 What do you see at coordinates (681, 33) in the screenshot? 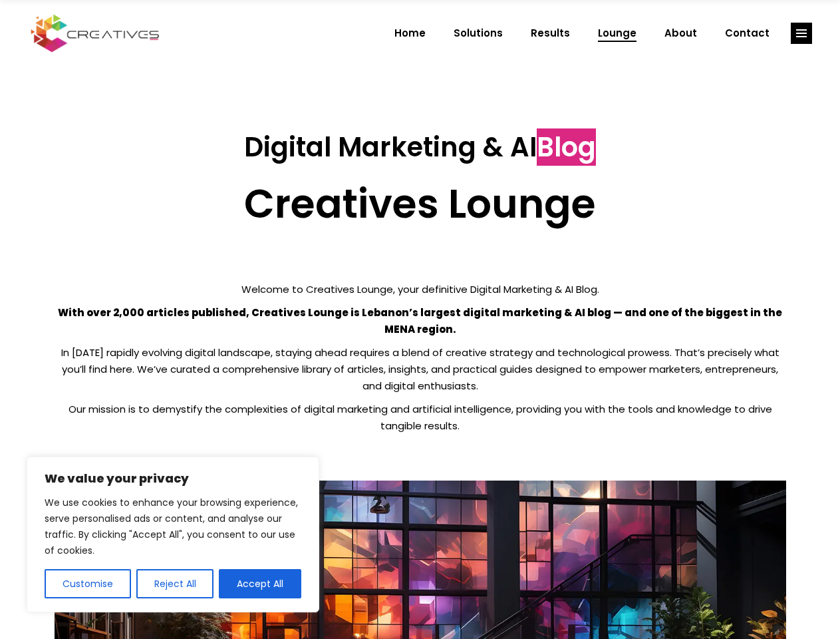
I see `a: About` at bounding box center [681, 33].